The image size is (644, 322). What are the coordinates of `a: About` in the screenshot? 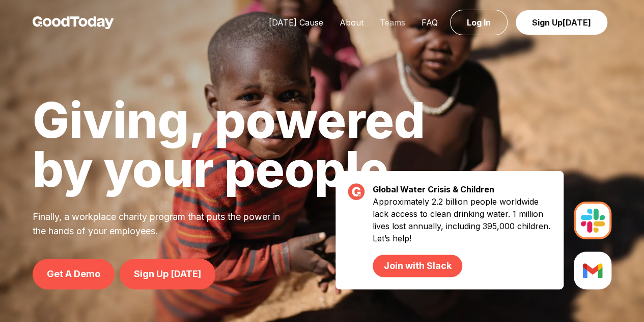 It's located at (352, 23).